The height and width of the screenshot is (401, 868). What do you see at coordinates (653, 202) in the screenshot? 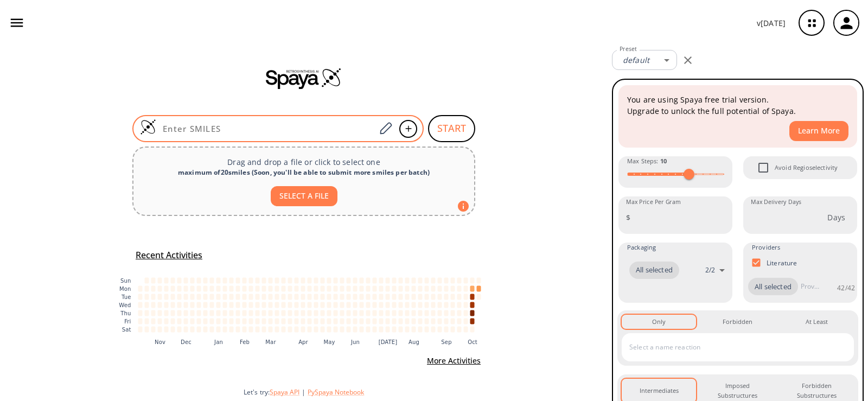
I see `label: Max Price Per Gram` at bounding box center [653, 202].